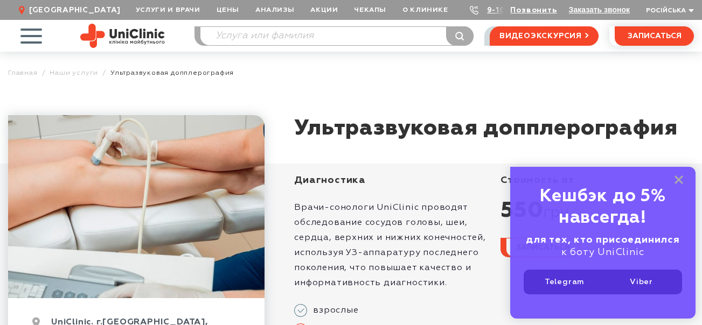  Describe the element at coordinates (332, 311) in the screenshot. I see `span: взрослые` at that location.